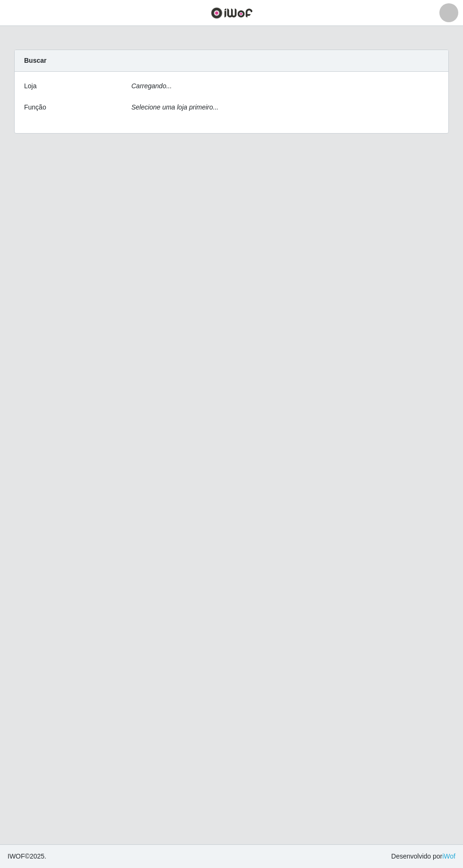 The height and width of the screenshot is (868, 463). I want to click on span: © 2025 ., so click(27, 856).